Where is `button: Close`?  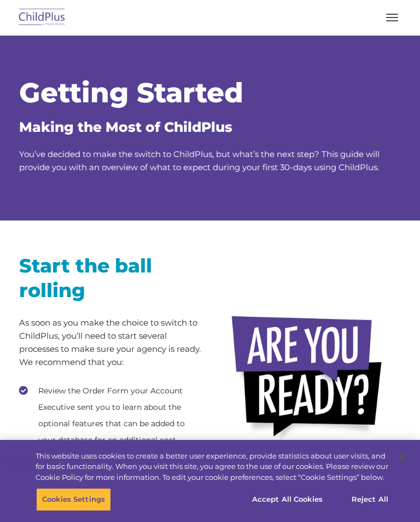
button: Close is located at coordinates (403, 457).